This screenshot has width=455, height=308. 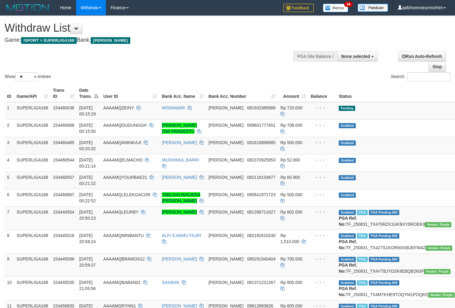 What do you see at coordinates (130, 93) in the screenshot?
I see `th: User ID: activate to sort column ascending` at bounding box center [130, 93].